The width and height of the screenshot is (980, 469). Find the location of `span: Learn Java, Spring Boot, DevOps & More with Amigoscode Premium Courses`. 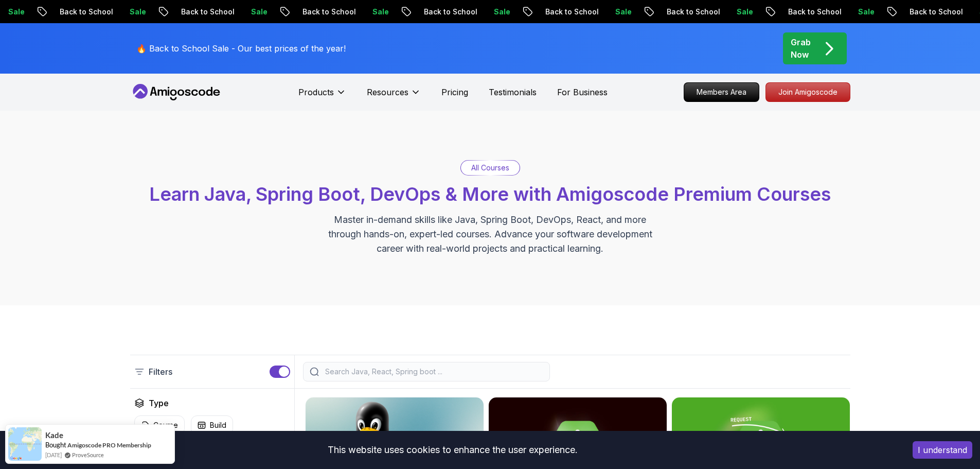

span: Learn Java, Spring Boot, DevOps & More with Amigoscode Premium Courses is located at coordinates (490, 194).